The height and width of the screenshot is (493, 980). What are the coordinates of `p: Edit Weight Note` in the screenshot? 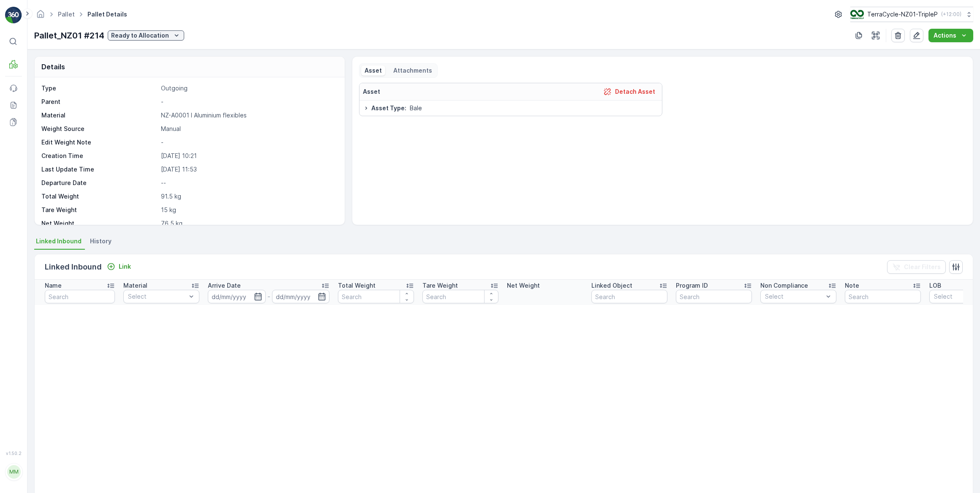 It's located at (100, 142).